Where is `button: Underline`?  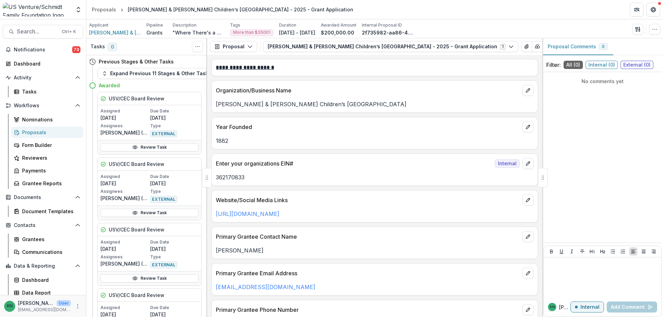 button: Underline is located at coordinates (561, 252).